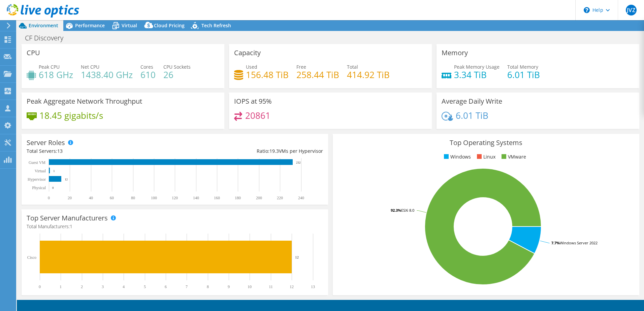  I want to click on tspan: ESXi 8.0, so click(407, 210).